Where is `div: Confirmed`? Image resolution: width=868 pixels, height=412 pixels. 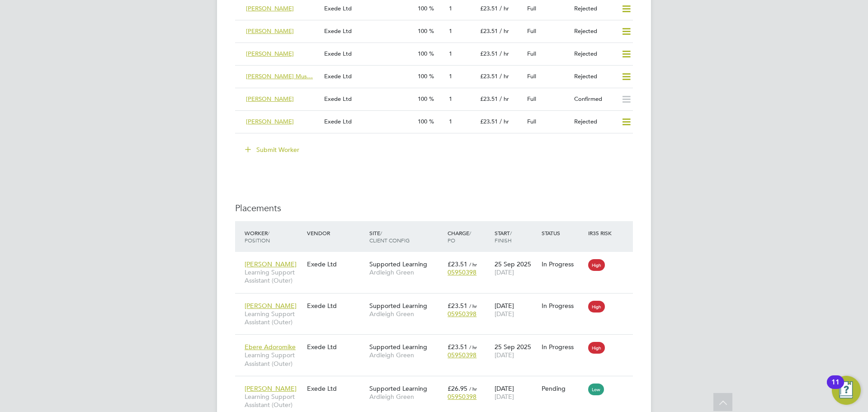
div: Confirmed is located at coordinates (594, 99).